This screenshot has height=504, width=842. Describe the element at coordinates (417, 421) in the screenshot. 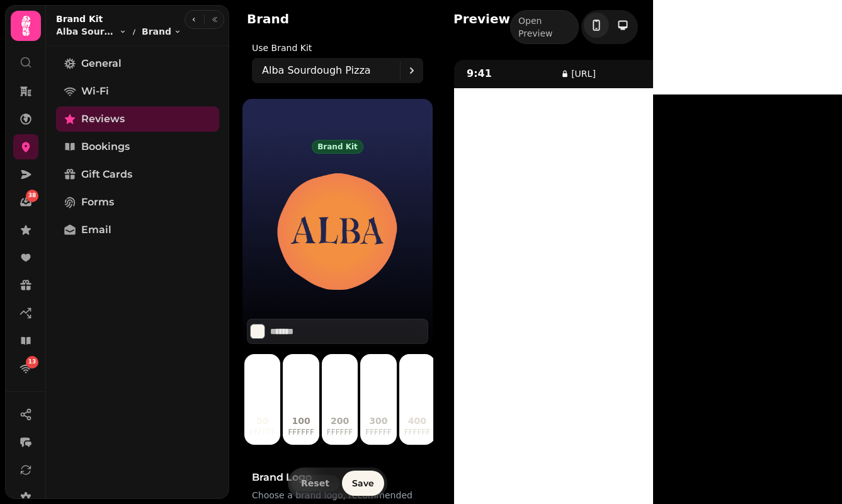

I see `p: 400` at that location.